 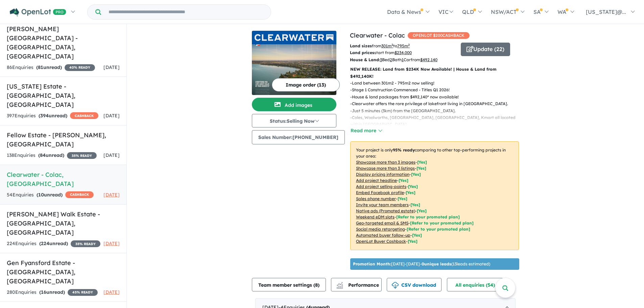 I want to click on button: CSV download, so click(x=414, y=285).